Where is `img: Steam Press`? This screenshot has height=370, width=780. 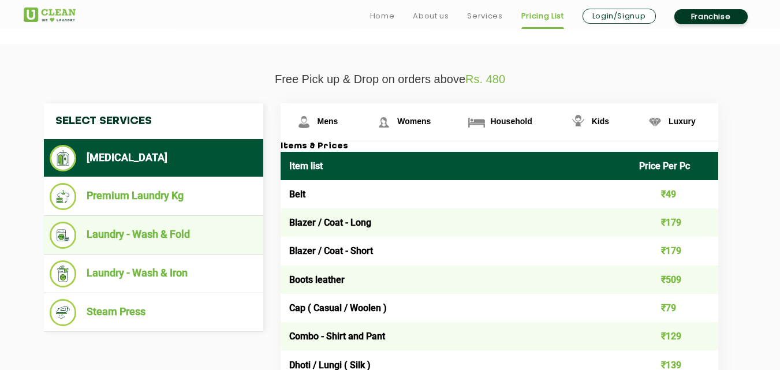 img: Steam Press is located at coordinates (63, 312).